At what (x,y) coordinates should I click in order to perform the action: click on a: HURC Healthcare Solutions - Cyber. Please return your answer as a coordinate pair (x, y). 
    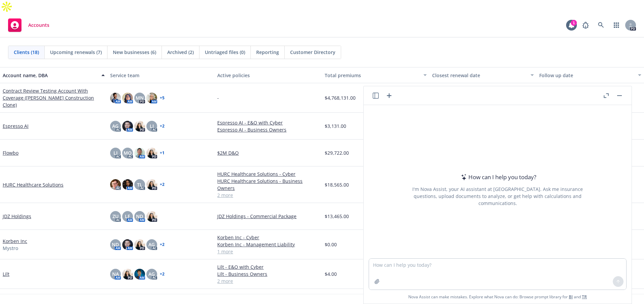
    Looking at the image, I should click on (268, 173).